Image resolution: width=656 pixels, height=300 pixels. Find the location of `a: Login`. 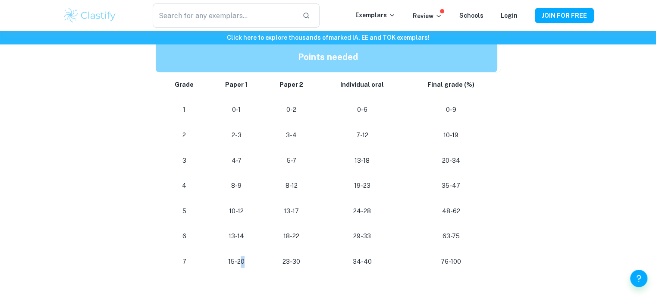

a: Login is located at coordinates (509, 16).